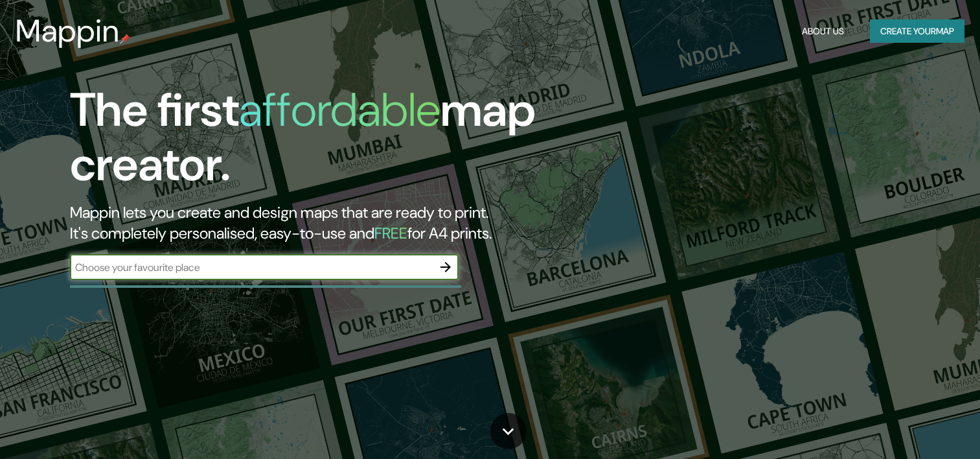 The image size is (980, 459). I want to click on h3: Mappin, so click(68, 31).